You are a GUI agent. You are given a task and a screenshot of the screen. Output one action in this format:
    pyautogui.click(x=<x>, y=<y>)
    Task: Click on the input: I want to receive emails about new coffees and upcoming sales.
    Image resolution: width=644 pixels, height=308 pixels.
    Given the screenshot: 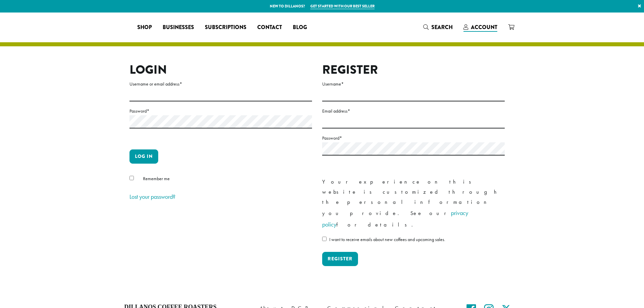 What is the action you would take?
    pyautogui.click(x=325, y=239)
    